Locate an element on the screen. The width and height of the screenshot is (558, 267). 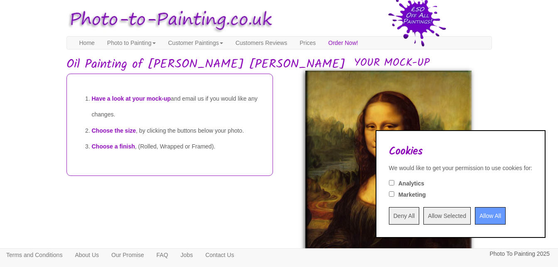
li: , by clicking the buttons below your photo. is located at coordinates (178, 130).